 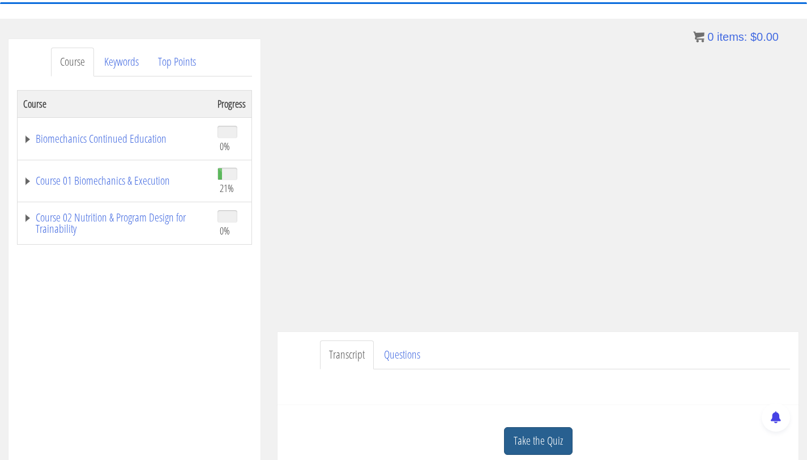 I want to click on a: Transcript, so click(x=347, y=355).